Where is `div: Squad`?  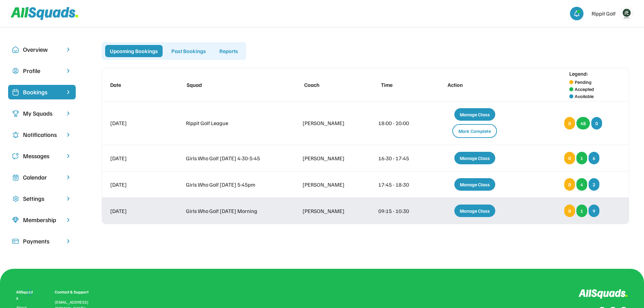 div: Squad is located at coordinates (233, 85).